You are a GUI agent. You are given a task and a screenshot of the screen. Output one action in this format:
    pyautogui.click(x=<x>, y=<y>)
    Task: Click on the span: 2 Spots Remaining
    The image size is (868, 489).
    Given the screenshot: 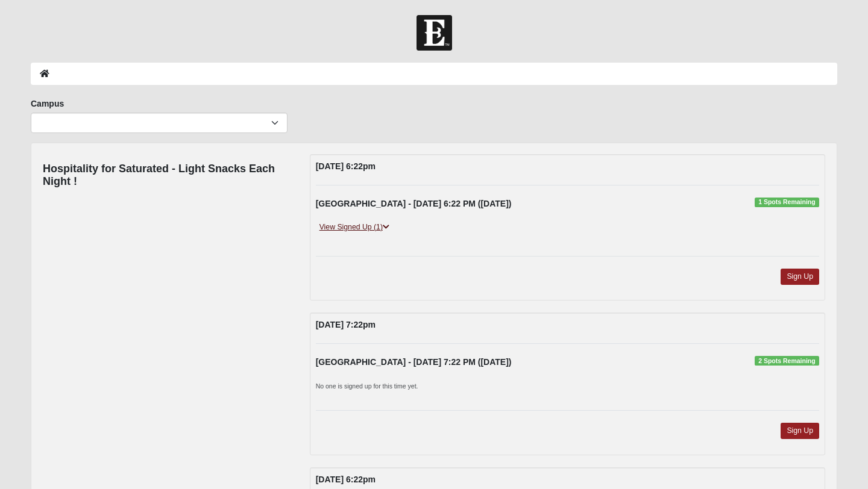 What is the action you would take?
    pyautogui.click(x=787, y=361)
    